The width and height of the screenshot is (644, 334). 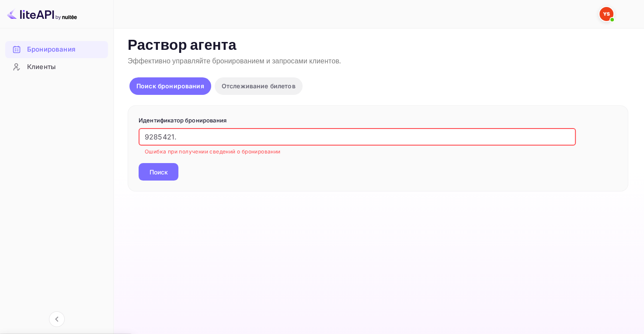 What do you see at coordinates (51, 50) in the screenshot?
I see `ya-tr-span: Бронирования` at bounding box center [51, 50].